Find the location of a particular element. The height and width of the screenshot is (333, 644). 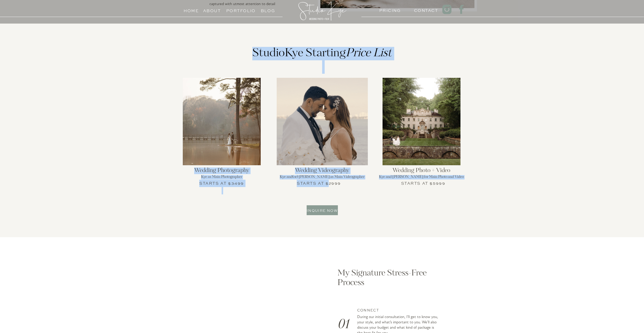

h3: About is located at coordinates (212, 10).